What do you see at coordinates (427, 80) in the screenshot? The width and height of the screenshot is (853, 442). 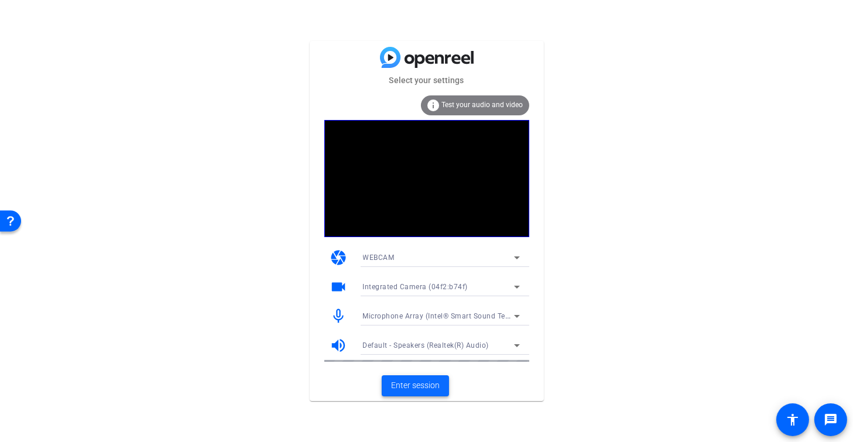 I see `mat-card-subtitle: Select your settings` at bounding box center [427, 80].